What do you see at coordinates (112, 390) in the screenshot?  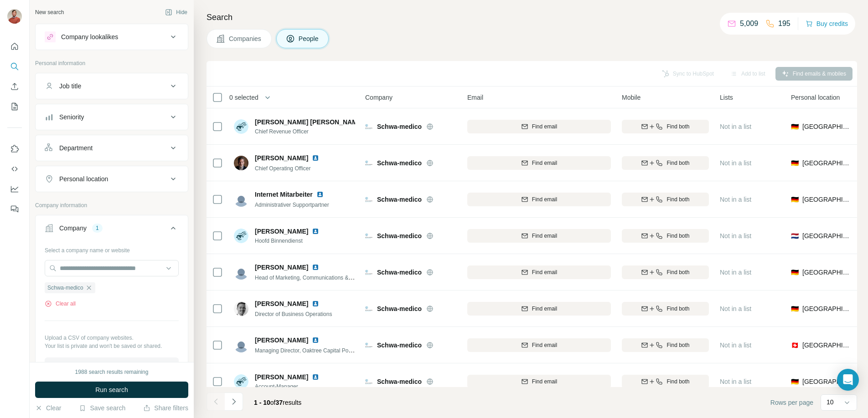 I see `span: Run search` at bounding box center [112, 390].